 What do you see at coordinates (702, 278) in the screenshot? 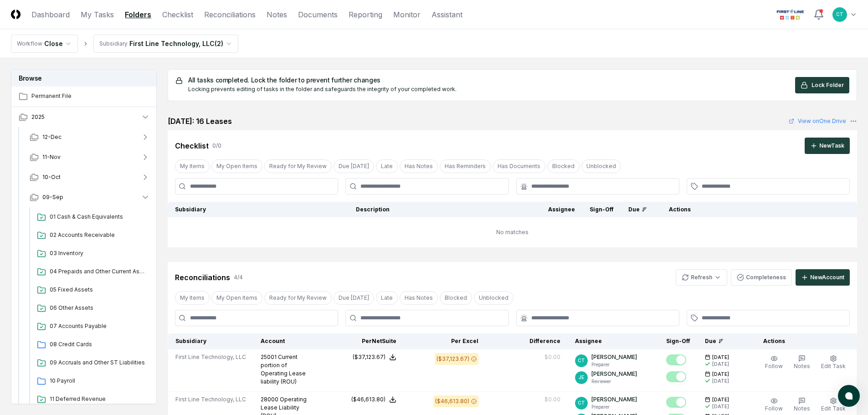
I see `button: Refresh` at bounding box center [702, 278].